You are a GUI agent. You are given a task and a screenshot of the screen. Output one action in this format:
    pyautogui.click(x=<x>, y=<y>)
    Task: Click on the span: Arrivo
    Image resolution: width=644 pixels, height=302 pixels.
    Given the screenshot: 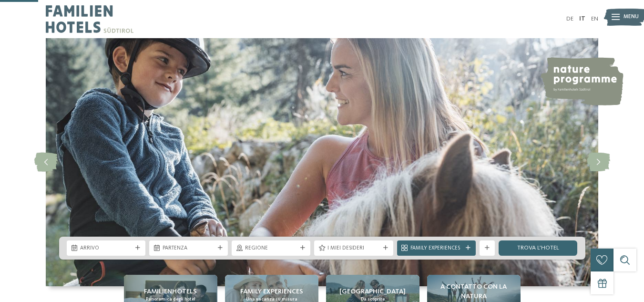 What is the action you would take?
    pyautogui.click(x=106, y=249)
    